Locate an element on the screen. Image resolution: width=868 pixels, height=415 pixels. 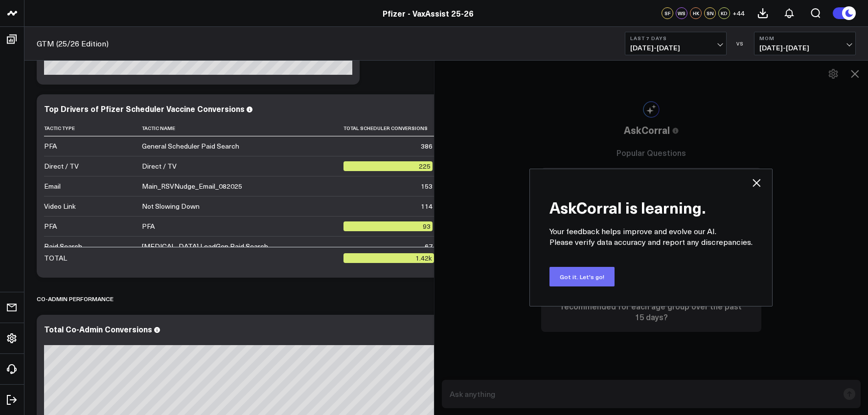
div: 153 is located at coordinates (427, 186).